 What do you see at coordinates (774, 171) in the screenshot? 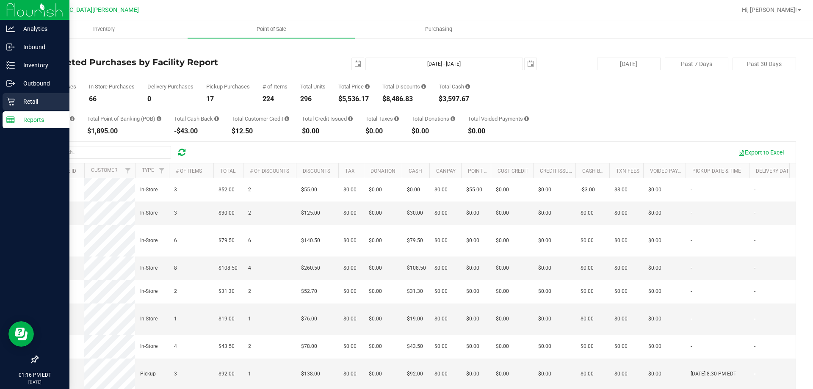
I see `a: Delivery Date` at bounding box center [774, 171].